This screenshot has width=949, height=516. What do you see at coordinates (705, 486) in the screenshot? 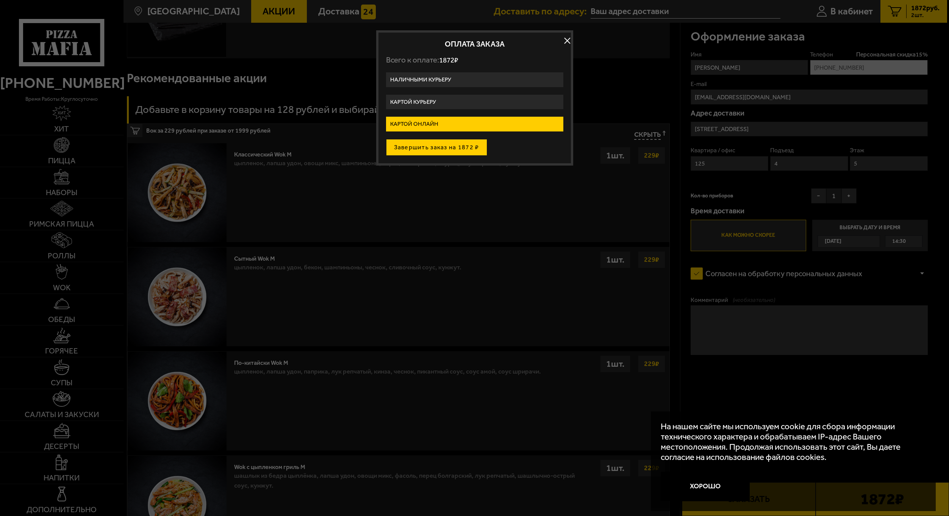
I see `button: Хорошо` at bounding box center [705, 486].